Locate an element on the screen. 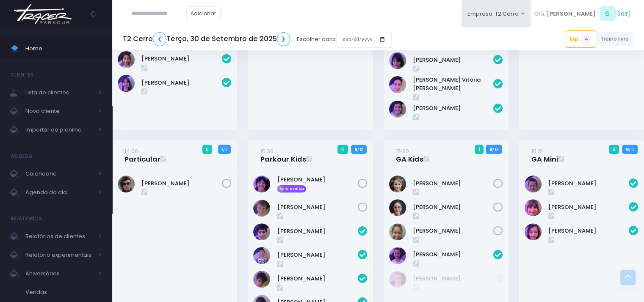 This screenshot has height=302, width=644. a: Treino livre is located at coordinates (615, 39).